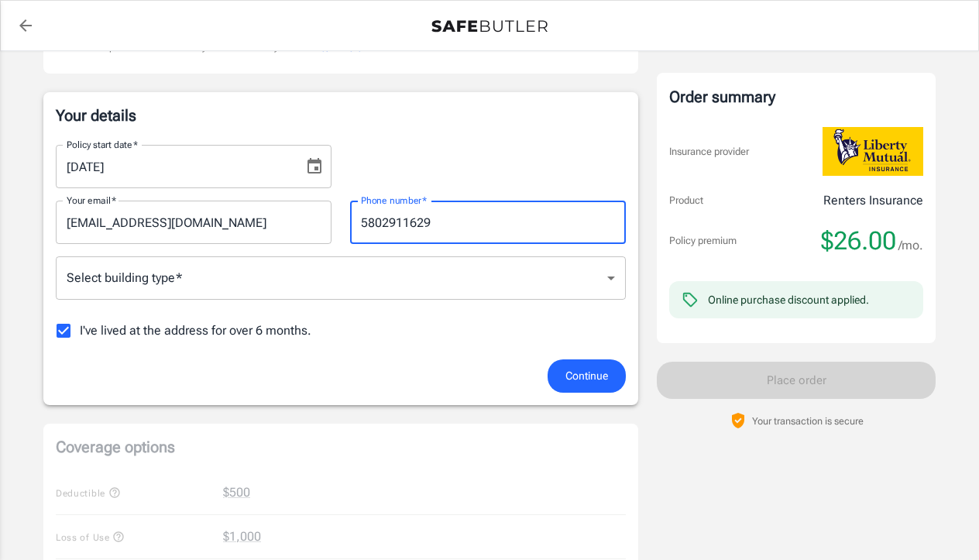 The height and width of the screenshot is (560, 979). What do you see at coordinates (858, 241) in the screenshot?
I see `span: $26.00` at bounding box center [858, 241].